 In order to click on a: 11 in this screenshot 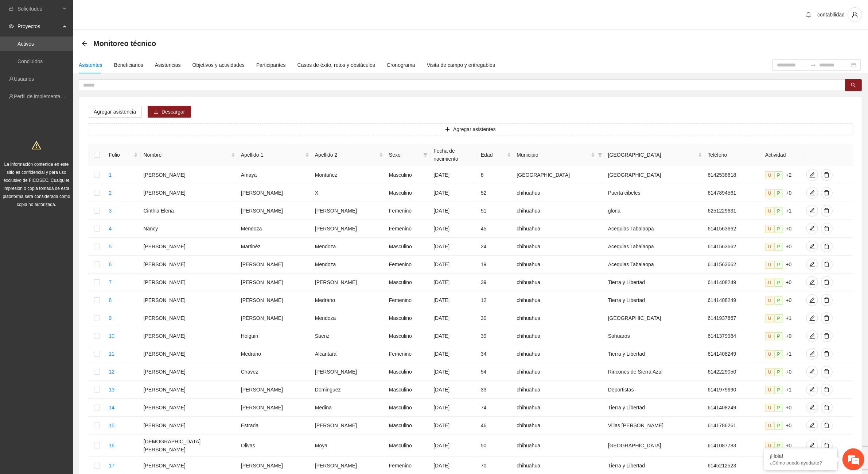, I will do `click(112, 354)`.